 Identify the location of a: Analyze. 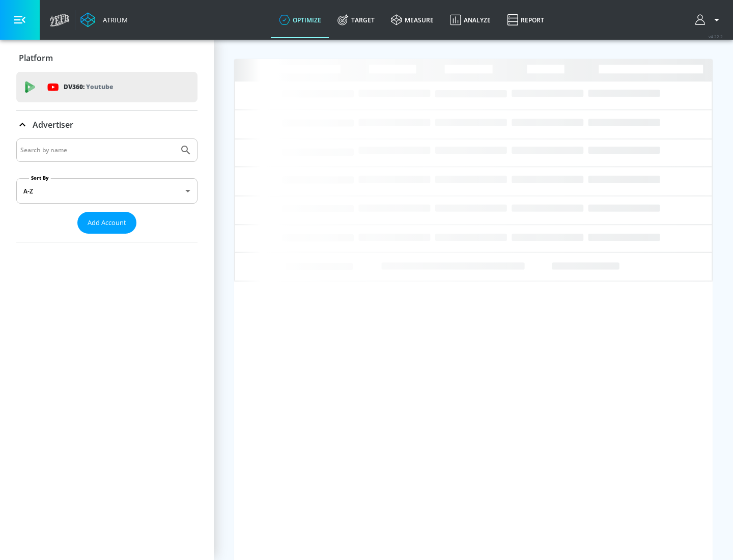
(470, 20).